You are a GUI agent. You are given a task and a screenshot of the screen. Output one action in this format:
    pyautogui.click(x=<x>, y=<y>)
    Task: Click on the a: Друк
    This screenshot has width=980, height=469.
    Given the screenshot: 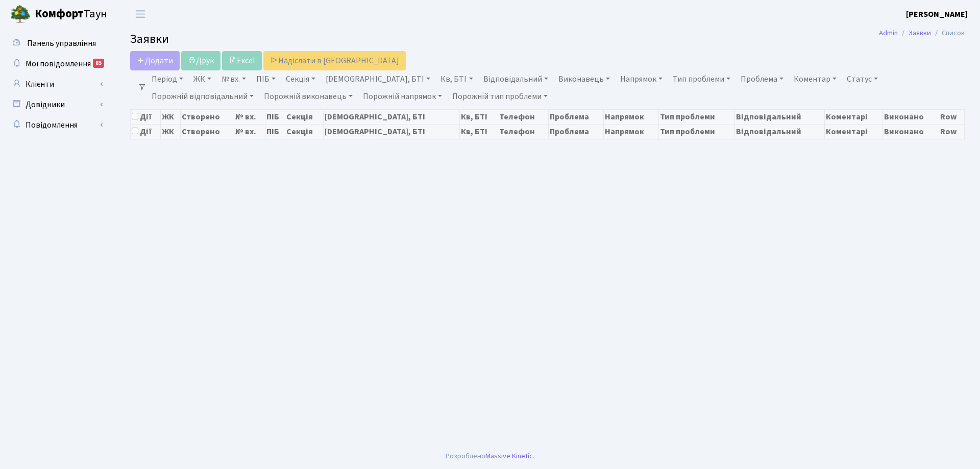 What is the action you would take?
    pyautogui.click(x=201, y=61)
    